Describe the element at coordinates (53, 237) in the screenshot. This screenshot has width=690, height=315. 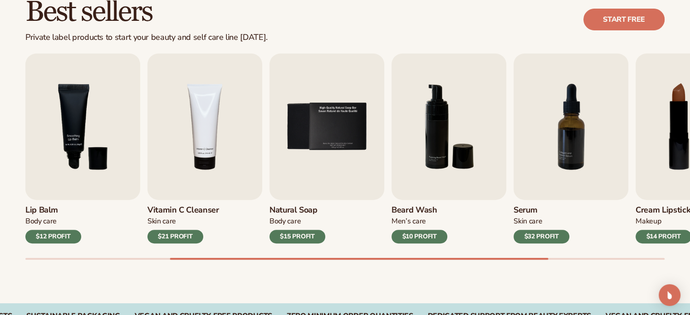
I see `div: $12 PROFIT` at that location.